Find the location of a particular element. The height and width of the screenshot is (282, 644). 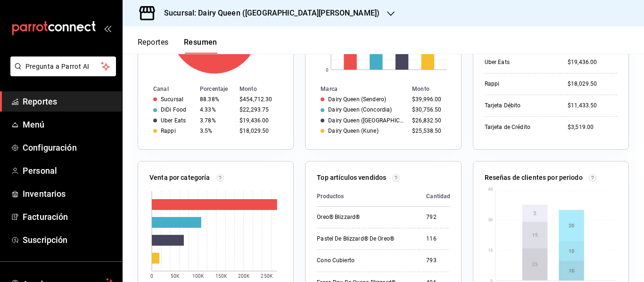

div: $22,293.75 is located at coordinates (259, 110).